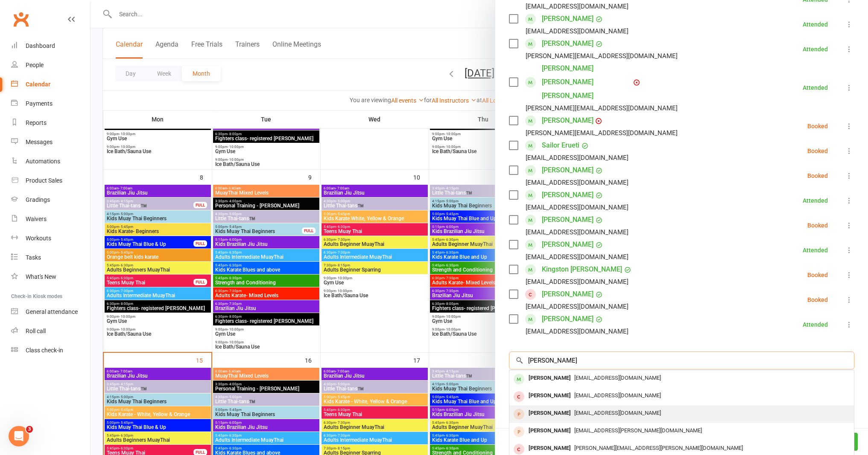 This screenshot has width=868, height=455. I want to click on a: Messages, so click(50, 142).